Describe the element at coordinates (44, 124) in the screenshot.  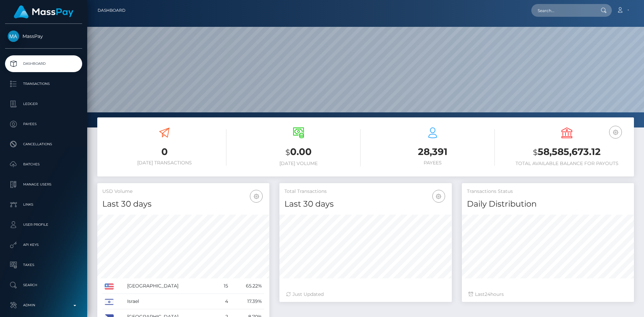
I see `p: Payees` at that location.